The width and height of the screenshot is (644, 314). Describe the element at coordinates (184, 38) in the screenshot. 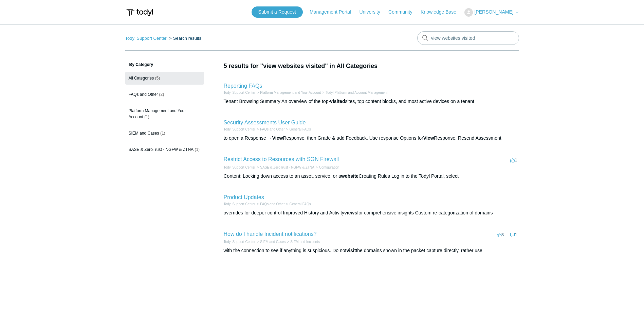

I see `li: Search results` at that location.